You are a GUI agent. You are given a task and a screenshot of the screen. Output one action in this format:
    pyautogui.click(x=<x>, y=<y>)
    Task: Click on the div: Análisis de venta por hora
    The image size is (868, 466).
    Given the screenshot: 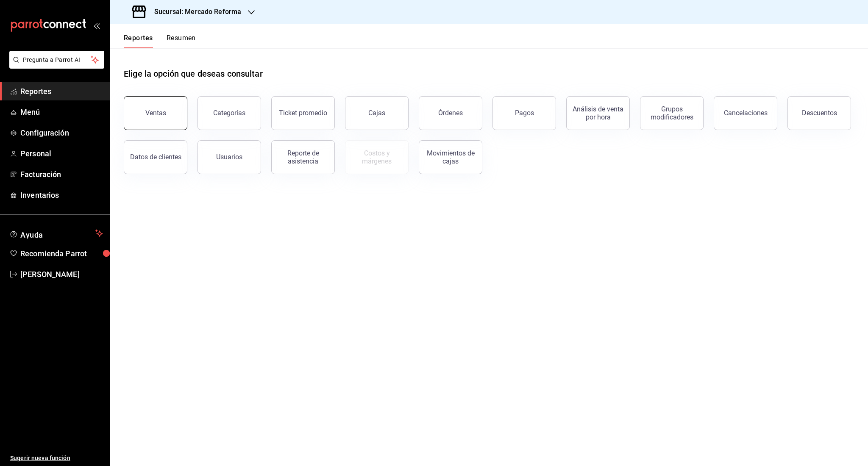 What is the action you would take?
    pyautogui.click(x=597, y=113)
    